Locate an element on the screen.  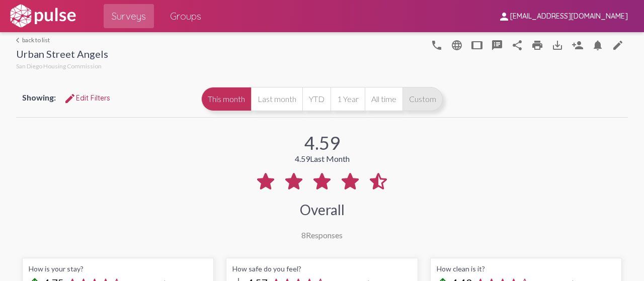
button: This month is located at coordinates (226, 99).